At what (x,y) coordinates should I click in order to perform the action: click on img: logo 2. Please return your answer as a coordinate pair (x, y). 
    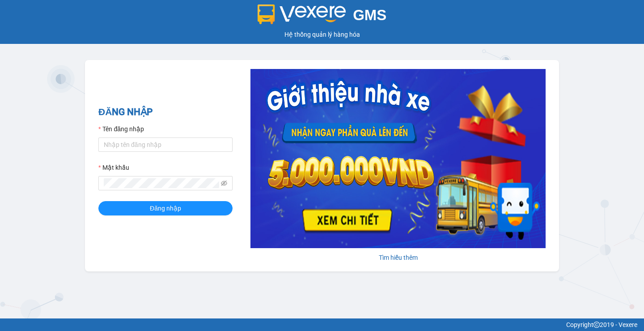
    Looking at the image, I should click on (302, 15).